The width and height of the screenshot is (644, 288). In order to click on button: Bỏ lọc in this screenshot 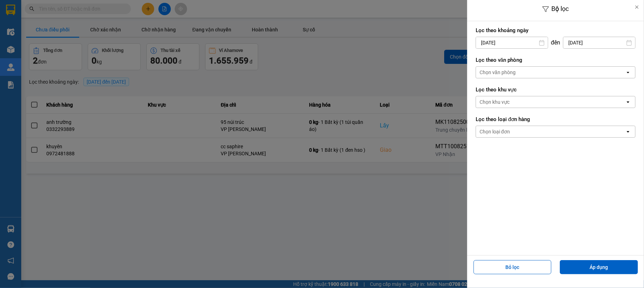, I will do `click(512, 267)`.